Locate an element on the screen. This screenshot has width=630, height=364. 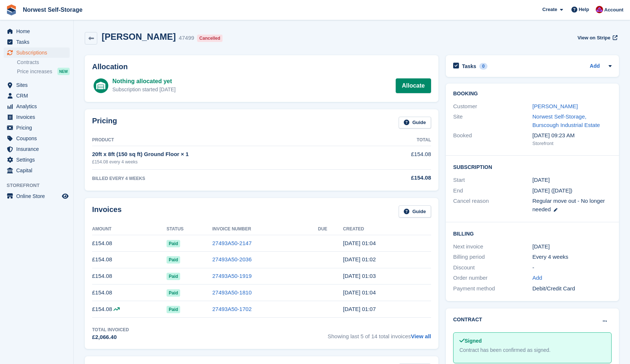
div: Storefront is located at coordinates (572, 144).